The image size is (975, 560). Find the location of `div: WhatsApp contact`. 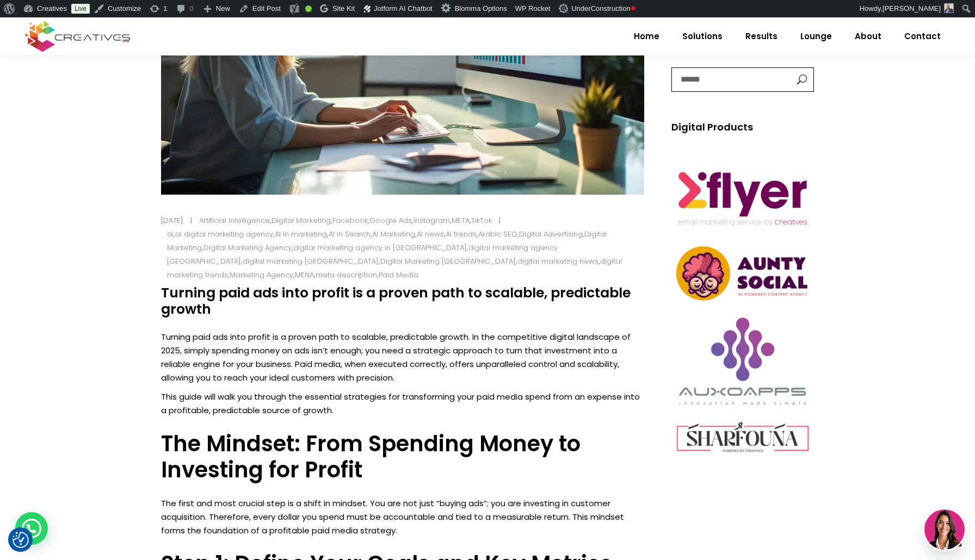

div: WhatsApp contact is located at coordinates (31, 529).